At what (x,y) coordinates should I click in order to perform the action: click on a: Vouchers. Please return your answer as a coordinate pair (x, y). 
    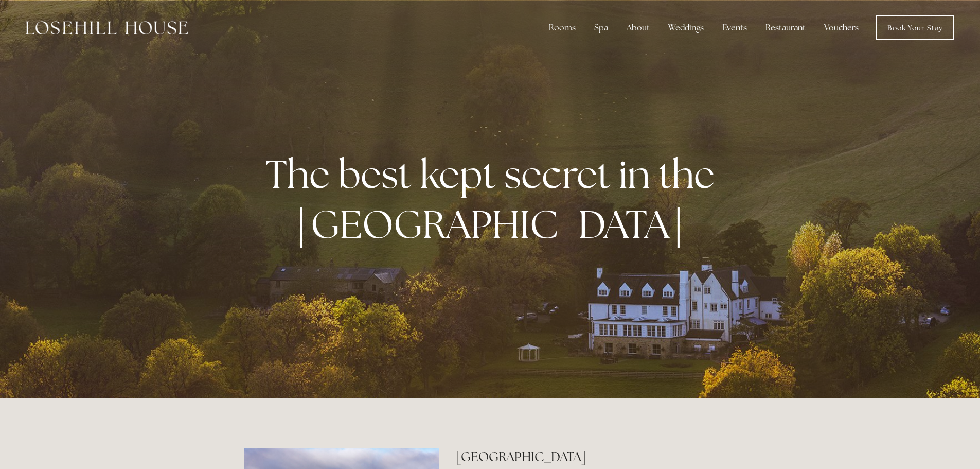
    Looking at the image, I should click on (841, 28).